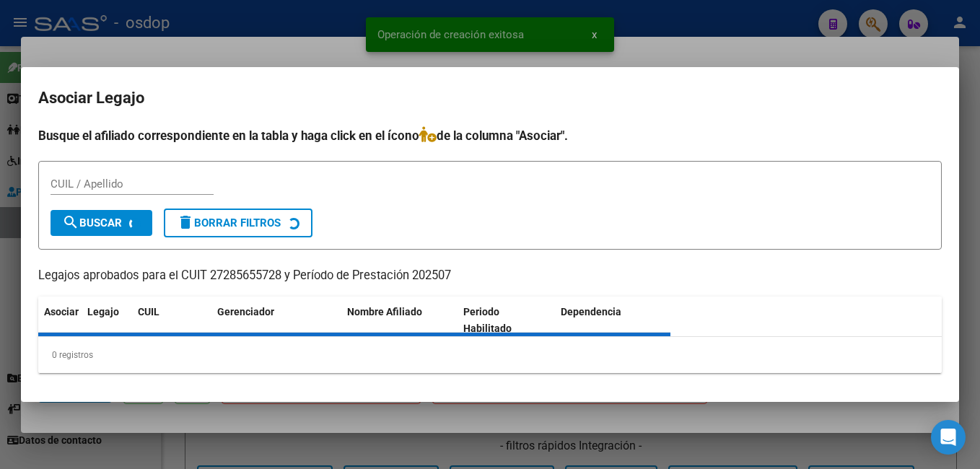 The height and width of the screenshot is (469, 980). Describe the element at coordinates (487, 320) in the screenshot. I see `span: Periodo Habilitado` at that location.